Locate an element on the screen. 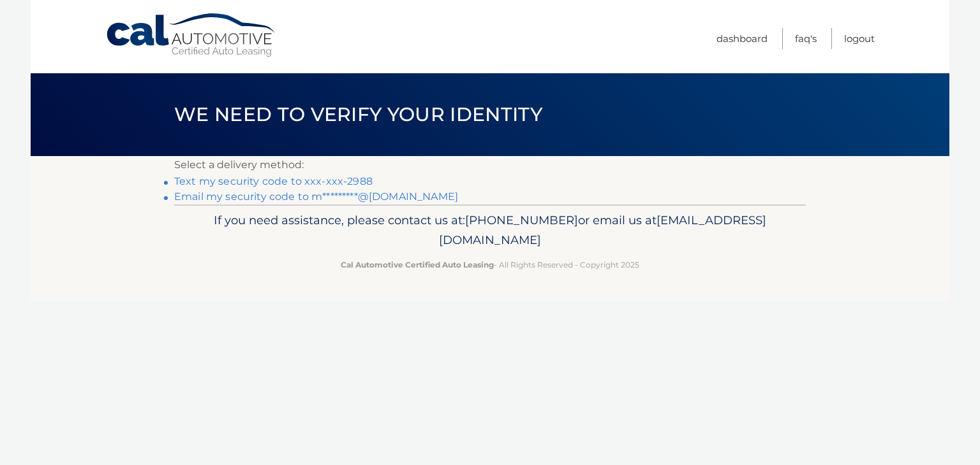 The height and width of the screenshot is (465, 980). strong: Cal Automotive Certified Auto Leasing is located at coordinates (417, 265).